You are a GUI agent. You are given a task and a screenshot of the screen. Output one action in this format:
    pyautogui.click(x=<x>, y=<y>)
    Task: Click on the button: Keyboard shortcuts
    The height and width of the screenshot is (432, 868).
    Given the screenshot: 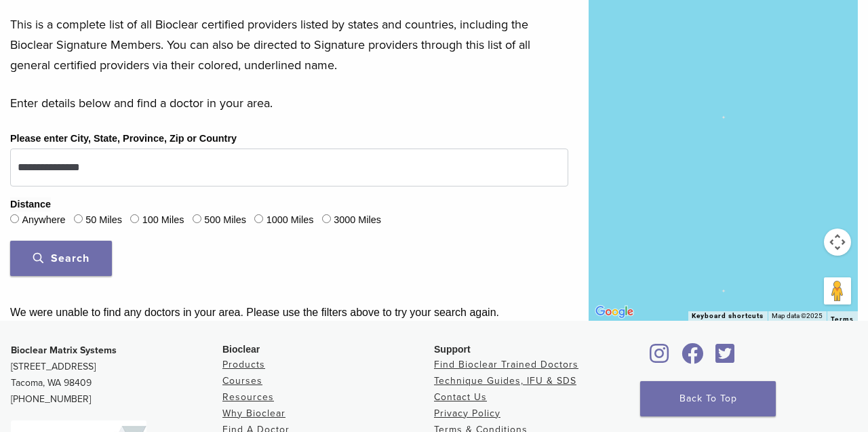 What is the action you would take?
    pyautogui.click(x=728, y=316)
    